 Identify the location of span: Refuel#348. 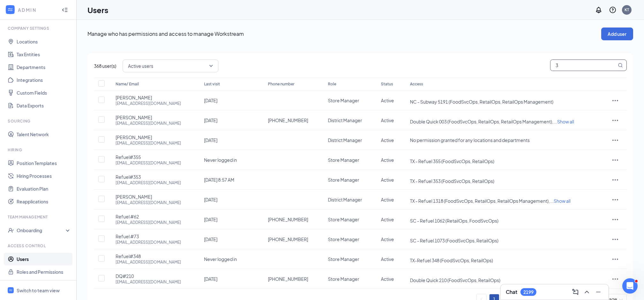
(128, 256).